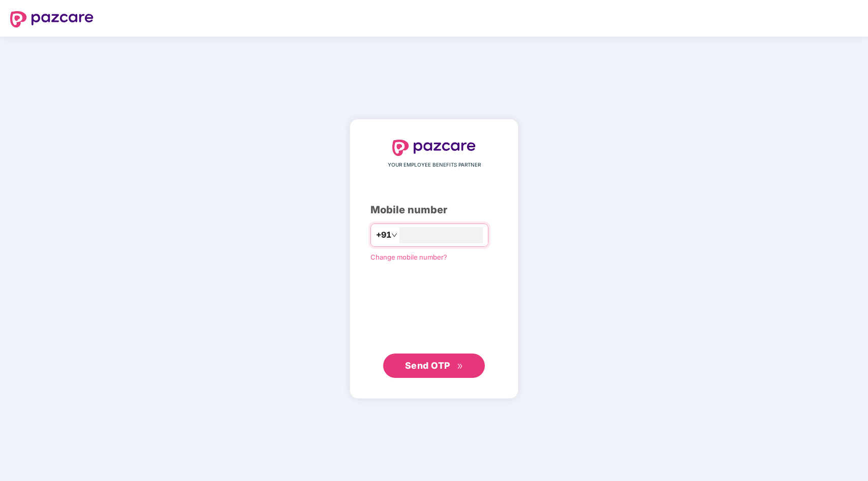  What do you see at coordinates (427, 365) in the screenshot?
I see `span: Send OTP` at bounding box center [427, 365].